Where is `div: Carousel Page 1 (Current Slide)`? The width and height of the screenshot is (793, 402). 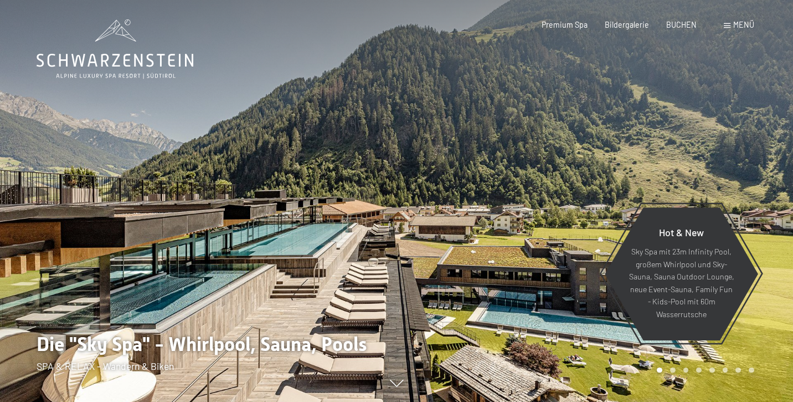
div: Carousel Page 1 (Current Slide) is located at coordinates (660, 370).